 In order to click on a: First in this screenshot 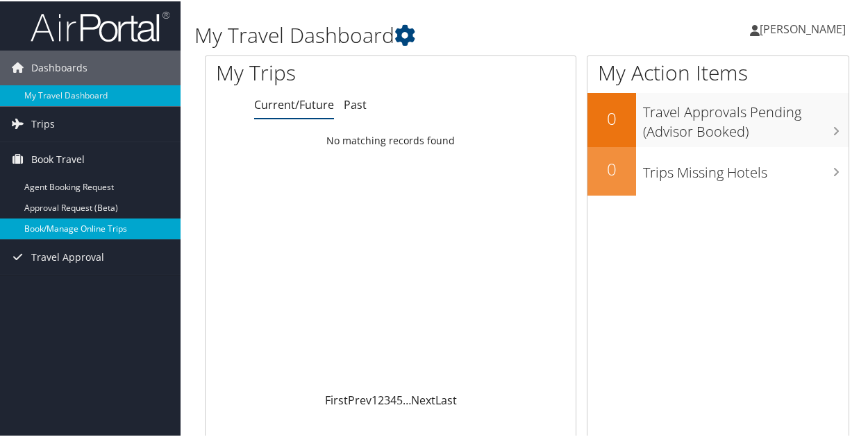, I will do `click(336, 399)`.